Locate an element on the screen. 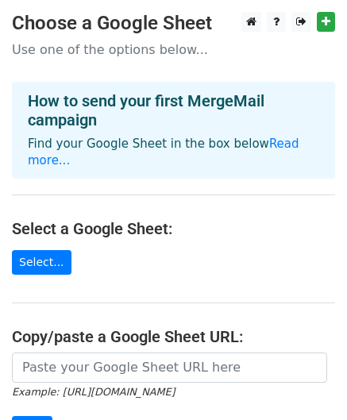 The image size is (347, 420). p: Use one of the options below... is located at coordinates (173, 49).